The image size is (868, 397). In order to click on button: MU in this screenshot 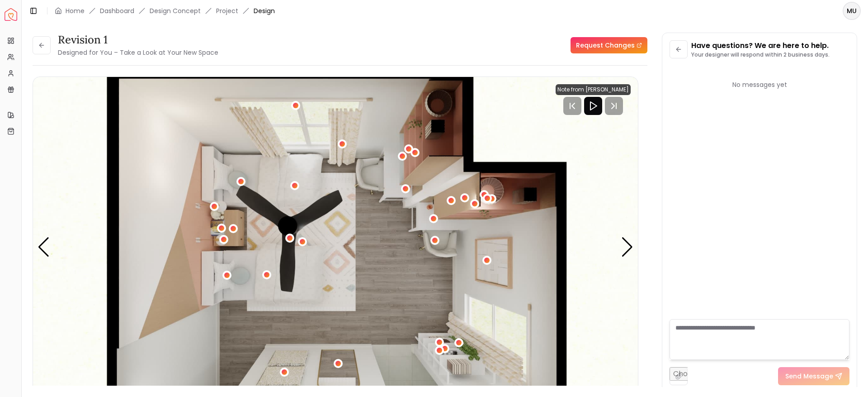, I will do `click(852, 11)`.